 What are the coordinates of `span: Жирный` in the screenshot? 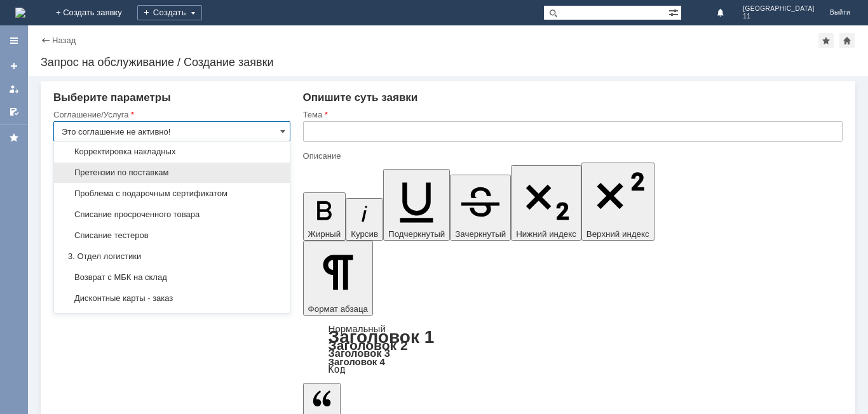 It's located at (324, 234).